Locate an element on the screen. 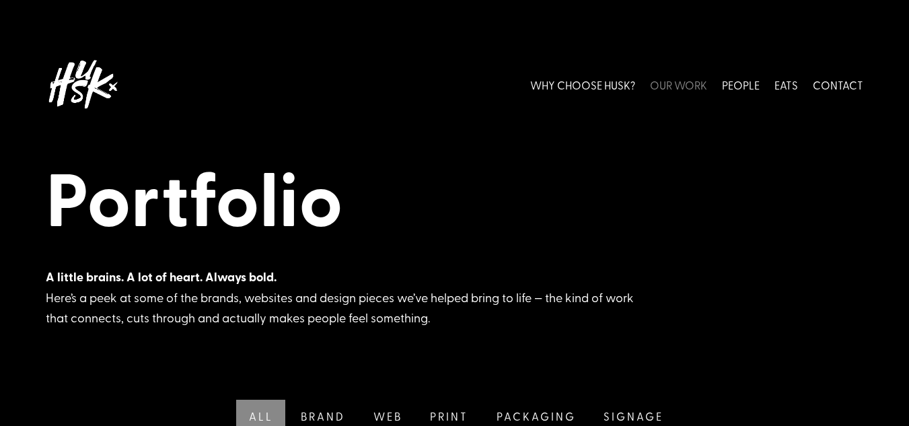  strong: A little brains. A lot of heart. Always bold. is located at coordinates (161, 276).